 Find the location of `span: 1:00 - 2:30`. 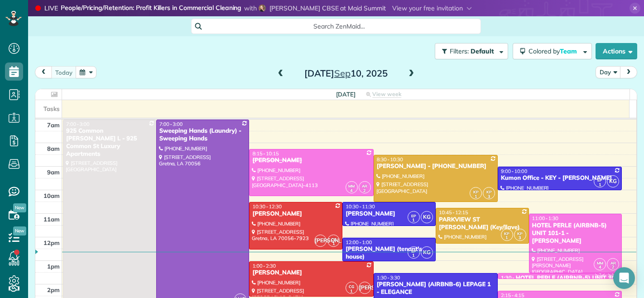

span: 1:00 - 2:30 is located at coordinates (264, 266).